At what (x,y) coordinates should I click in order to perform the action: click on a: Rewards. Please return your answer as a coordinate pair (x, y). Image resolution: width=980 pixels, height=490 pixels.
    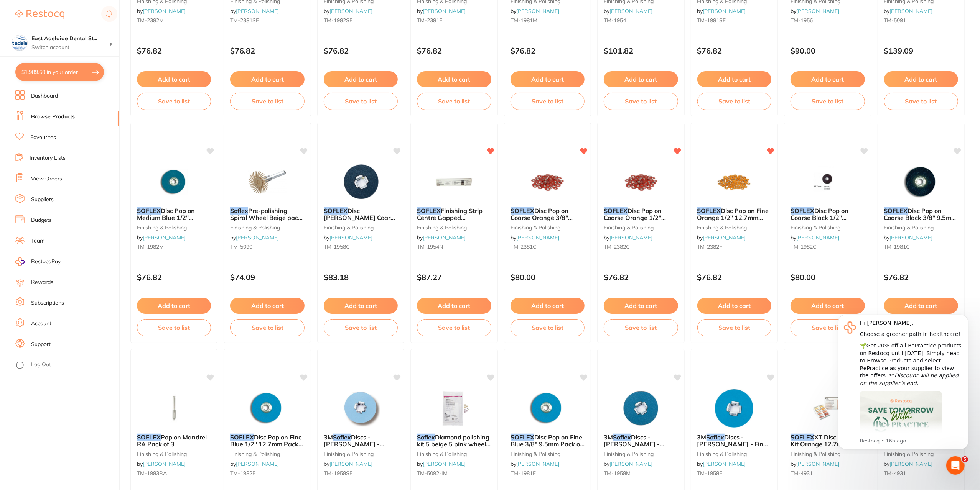
    Looking at the image, I should click on (42, 283).